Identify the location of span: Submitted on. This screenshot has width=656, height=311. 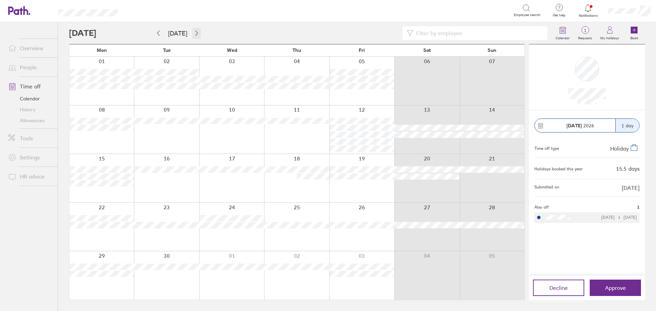
(547, 188).